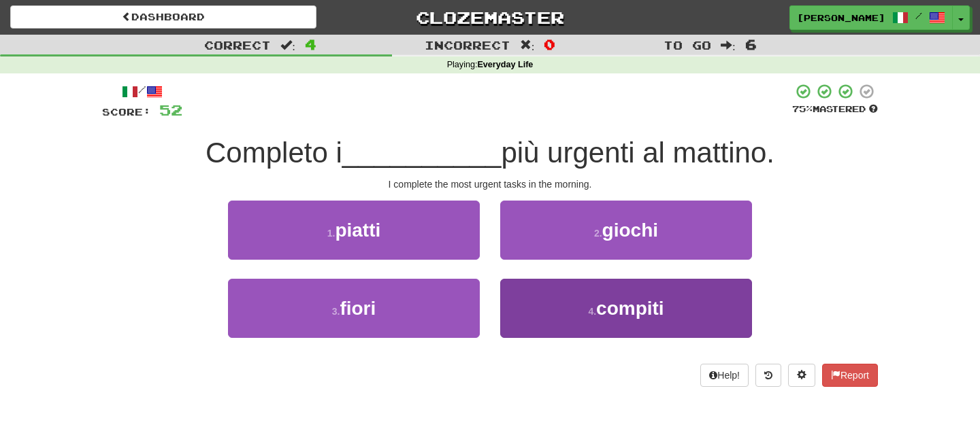 The height and width of the screenshot is (448, 980). Describe the element at coordinates (238, 45) in the screenshot. I see `span: Correct` at that location.